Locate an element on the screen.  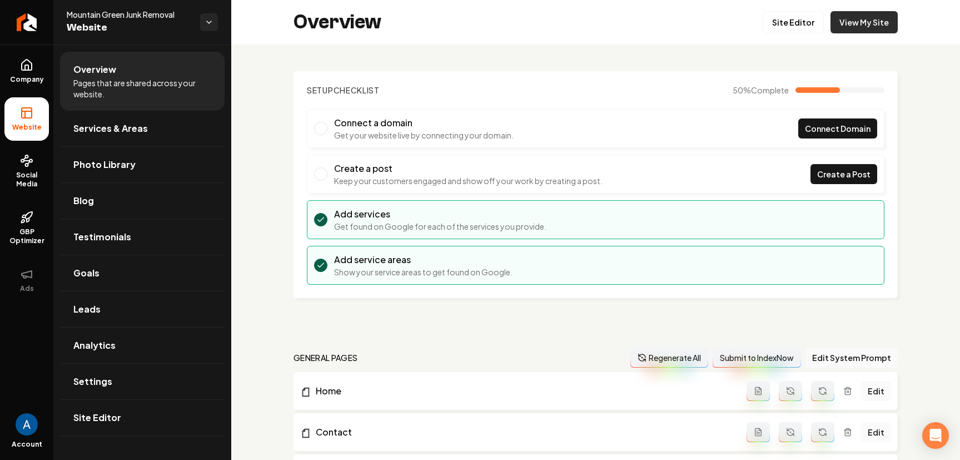
button: Ads is located at coordinates (27, 280).